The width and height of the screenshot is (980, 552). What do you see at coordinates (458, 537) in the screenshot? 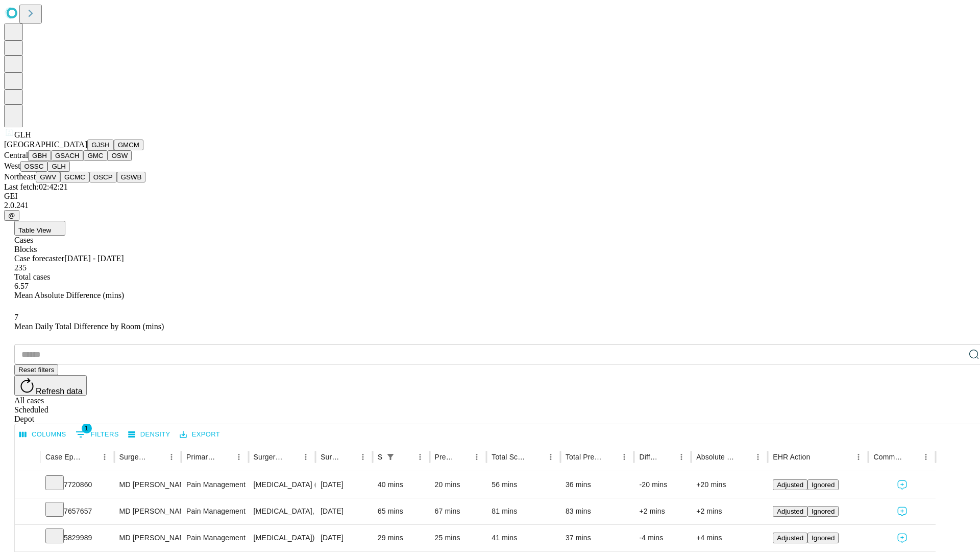
I see `div: 25 mins` at bounding box center [458, 537].